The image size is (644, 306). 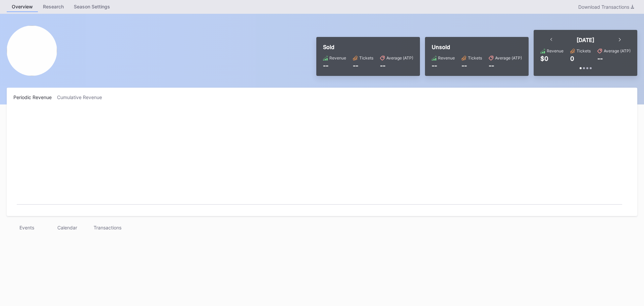 What do you see at coordinates (477, 47) in the screenshot?
I see `div: Unsold` at bounding box center [477, 47].